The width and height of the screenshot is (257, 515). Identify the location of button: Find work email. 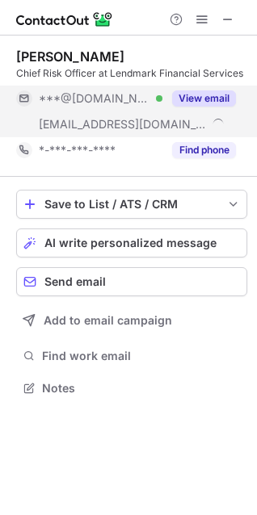
(132, 356).